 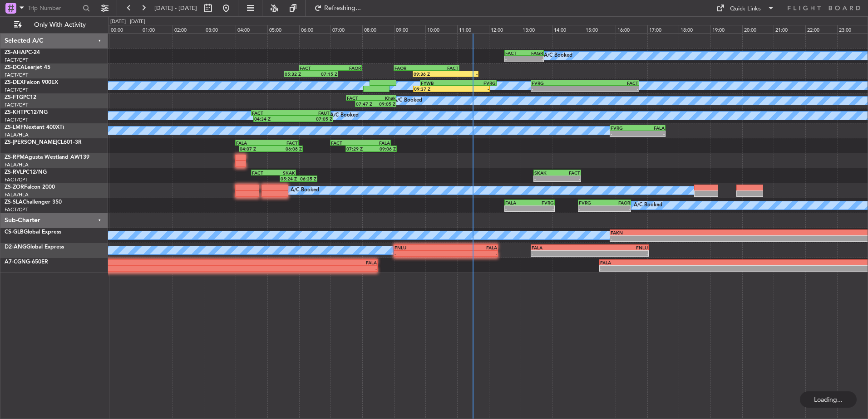 I want to click on div: 07:15 Z, so click(x=324, y=74).